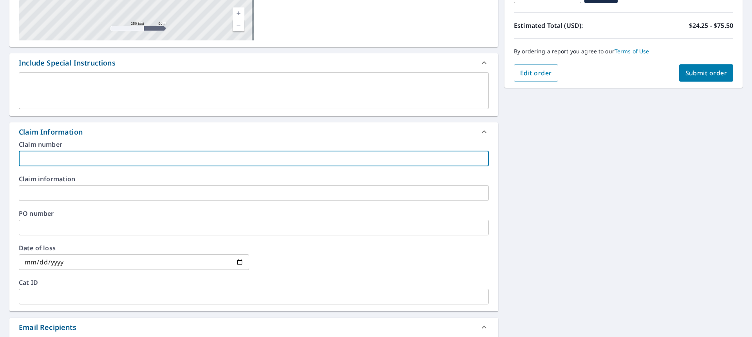 This screenshot has width=752, height=337. I want to click on p: By ordering a report you agree to our, so click(624, 51).